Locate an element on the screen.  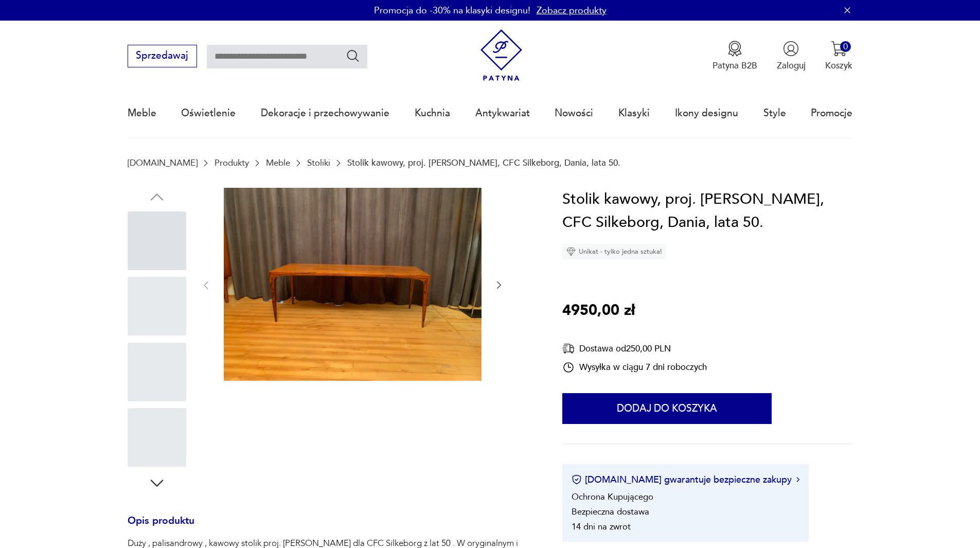
a: Klasyki is located at coordinates (634, 114).